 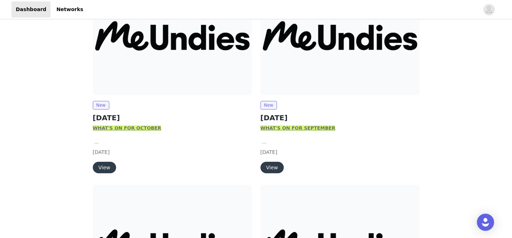 I want to click on strong: HAT'S ON FOR SEPTEMBER, so click(x=300, y=128).